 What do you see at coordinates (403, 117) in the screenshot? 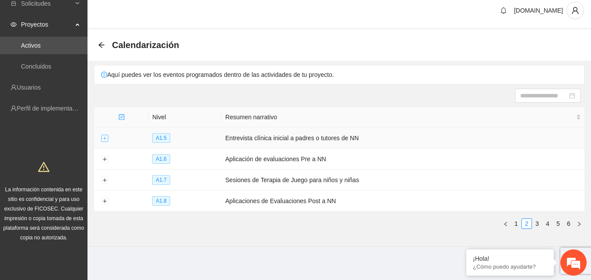
I see `th: Resumen narrativo` at bounding box center [403, 117].